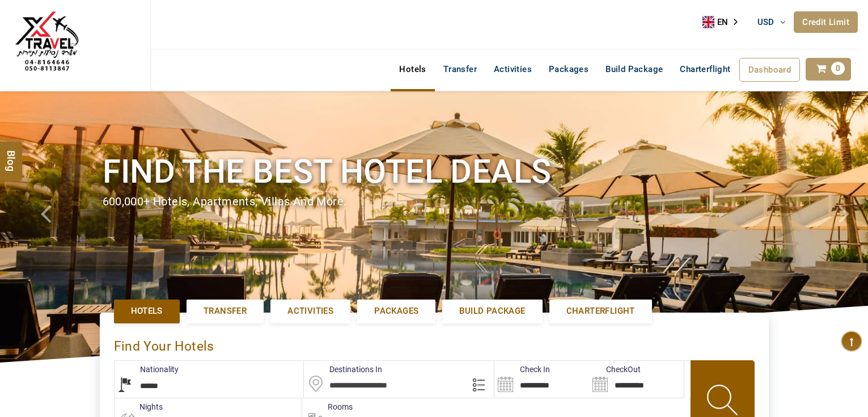 This screenshot has height=417, width=868. What do you see at coordinates (765, 22) in the screenshot?
I see `span: USD` at bounding box center [765, 22].